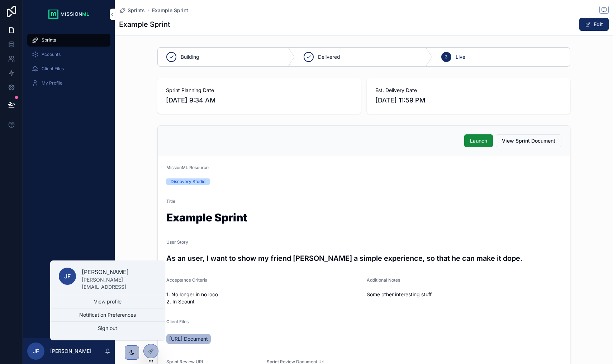 This screenshot has width=613, height=364. What do you see at coordinates (69, 69) in the screenshot?
I see `a: Client Files` at bounding box center [69, 69].